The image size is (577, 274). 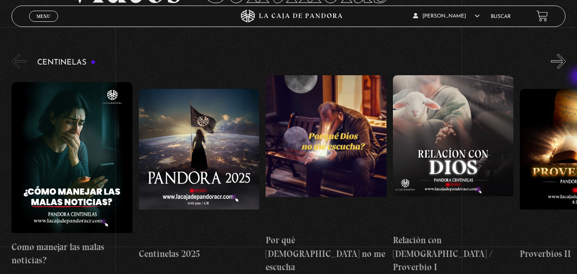 What do you see at coordinates (72, 174) in the screenshot?
I see `a: Como manejar las malas noticias?` at bounding box center [72, 174].